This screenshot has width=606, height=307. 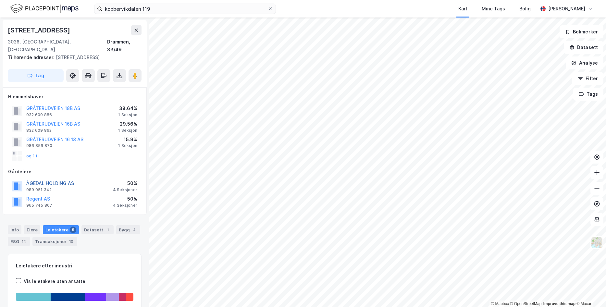 I want to click on button: Analyse, so click(x=584, y=63).